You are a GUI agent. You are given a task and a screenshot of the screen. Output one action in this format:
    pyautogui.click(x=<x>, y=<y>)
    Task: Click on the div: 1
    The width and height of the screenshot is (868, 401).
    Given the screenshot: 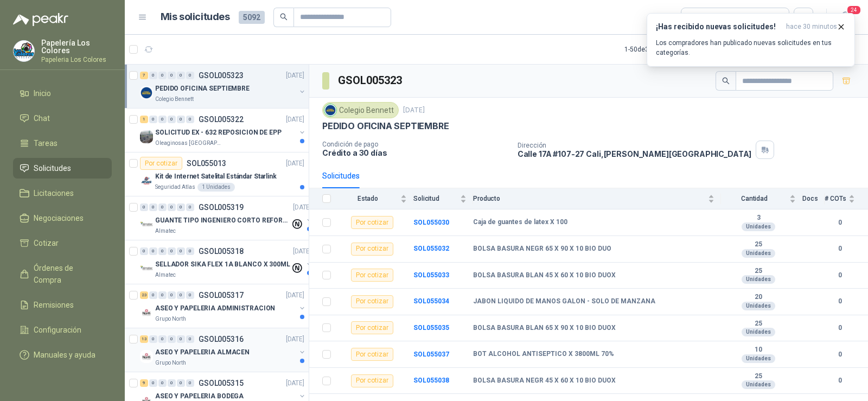 What is the action you would take?
    pyautogui.click(x=144, y=120)
    